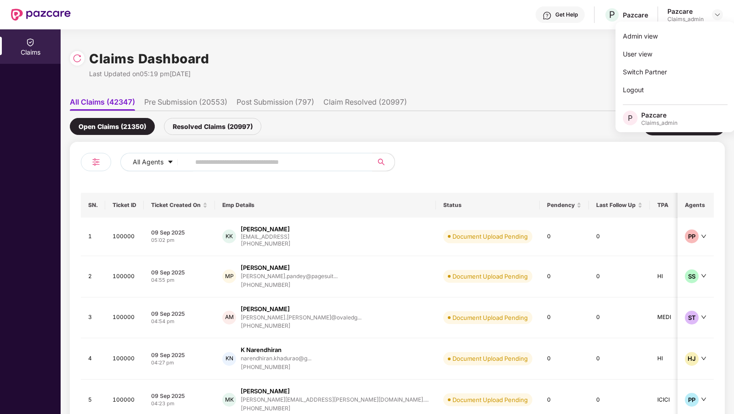 The image size is (734, 414). What do you see at coordinates (41, 15) in the screenshot?
I see `img: New Pazcare Logo` at bounding box center [41, 15].